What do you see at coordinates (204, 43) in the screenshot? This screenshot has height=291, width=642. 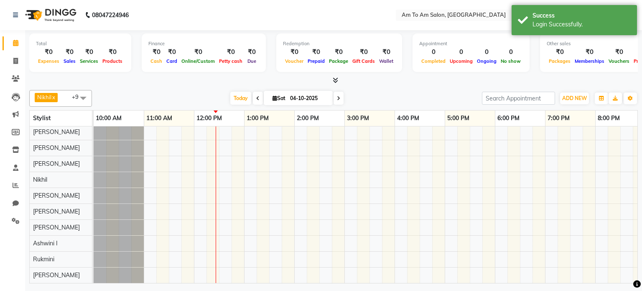 I see `div: Finance` at bounding box center [204, 43].